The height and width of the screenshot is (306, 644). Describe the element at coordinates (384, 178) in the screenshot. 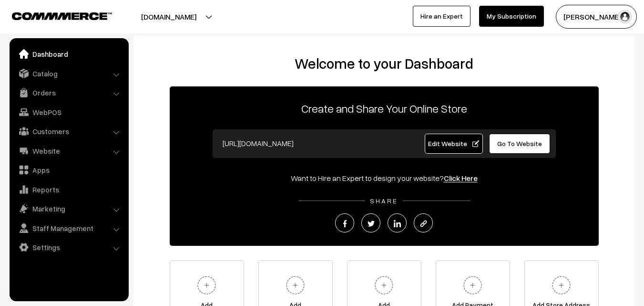

I see `div: Want to Hire an Expert to design your website?` at that location.